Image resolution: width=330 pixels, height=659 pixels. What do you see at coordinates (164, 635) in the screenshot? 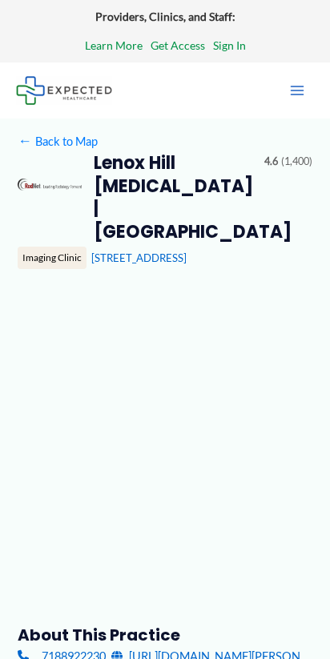
I see `h3: About this practice` at bounding box center [164, 635].